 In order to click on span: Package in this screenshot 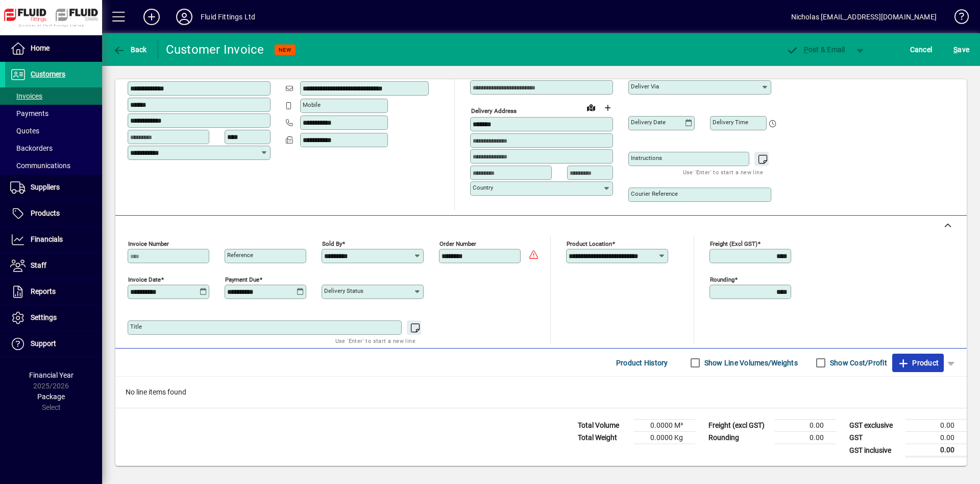, I will do `click(51, 396)`.